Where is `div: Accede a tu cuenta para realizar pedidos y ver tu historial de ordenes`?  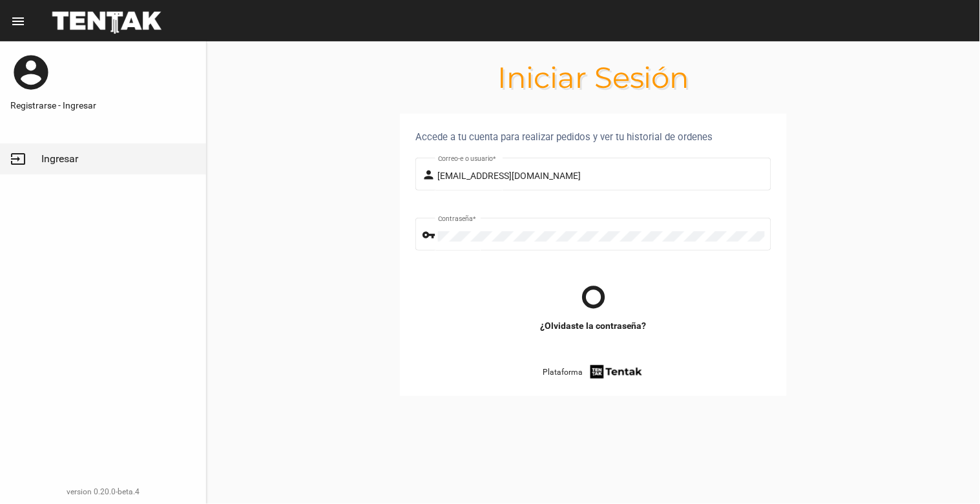
div: Accede a tu cuenta para realizar pedidos y ver tu historial de ordenes is located at coordinates (594, 137).